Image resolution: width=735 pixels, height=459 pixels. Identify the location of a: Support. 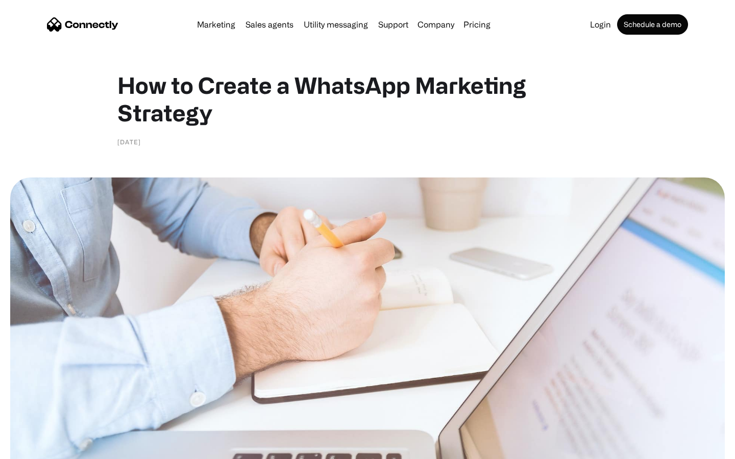
(393, 24).